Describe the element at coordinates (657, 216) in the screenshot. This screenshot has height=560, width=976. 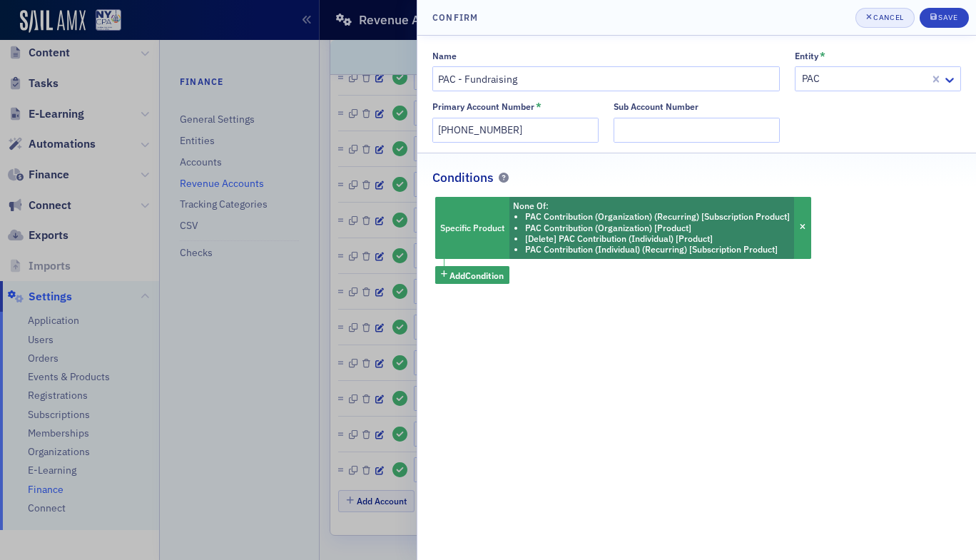
I see `li: PAC Contribution (Organization) (Recurring) [Subscription Product]` at that location.